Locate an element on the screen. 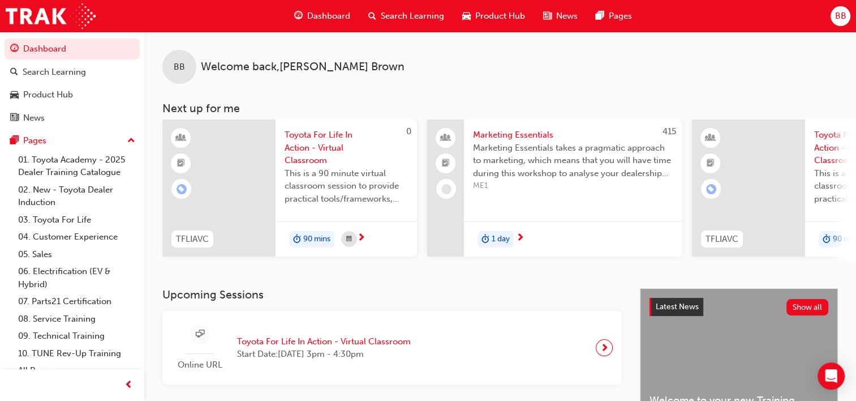 This screenshot has width=856, height=401. a: All Pages is located at coordinates (76, 370).